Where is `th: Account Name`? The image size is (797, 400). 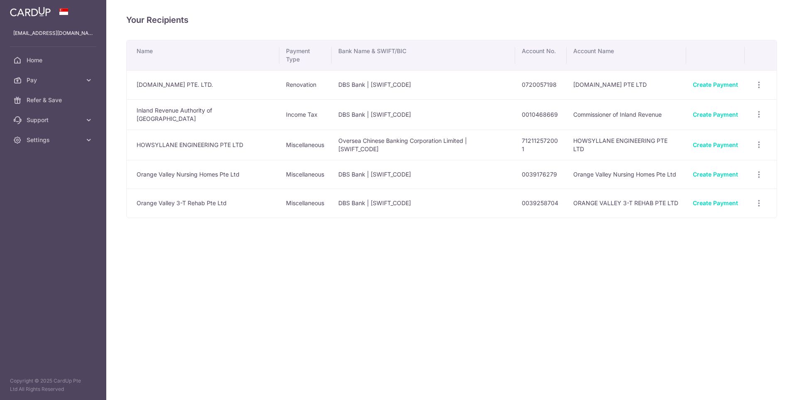
th: Account Name is located at coordinates (626, 55).